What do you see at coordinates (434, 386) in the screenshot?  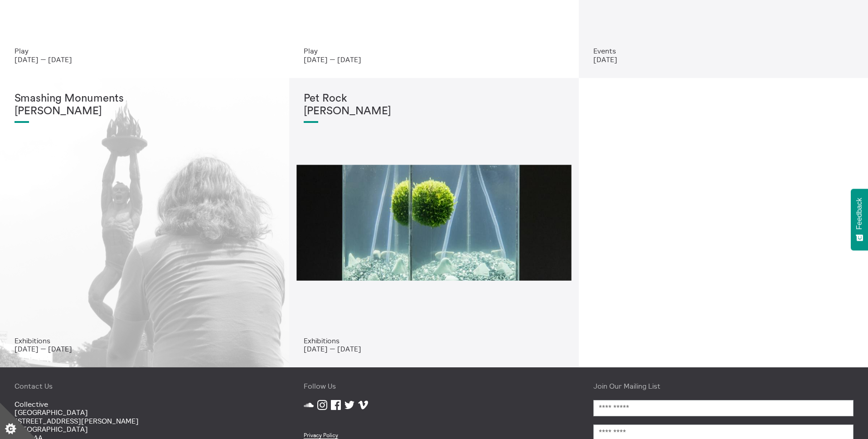 I see `h4: Follow Us` at bounding box center [434, 386].